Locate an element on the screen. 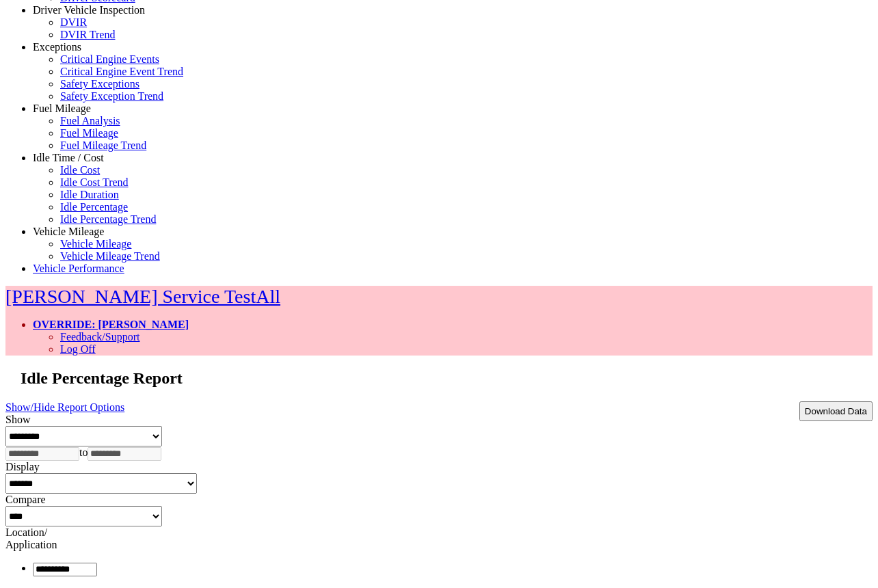 This screenshot has width=878, height=588. a: Critical Engine Event Trend is located at coordinates (122, 71).